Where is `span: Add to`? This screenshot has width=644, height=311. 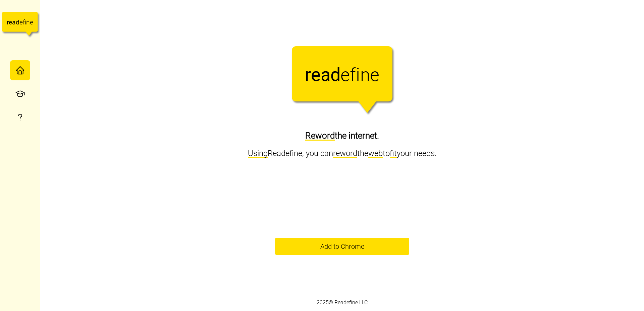 span: Add to is located at coordinates (330, 247).